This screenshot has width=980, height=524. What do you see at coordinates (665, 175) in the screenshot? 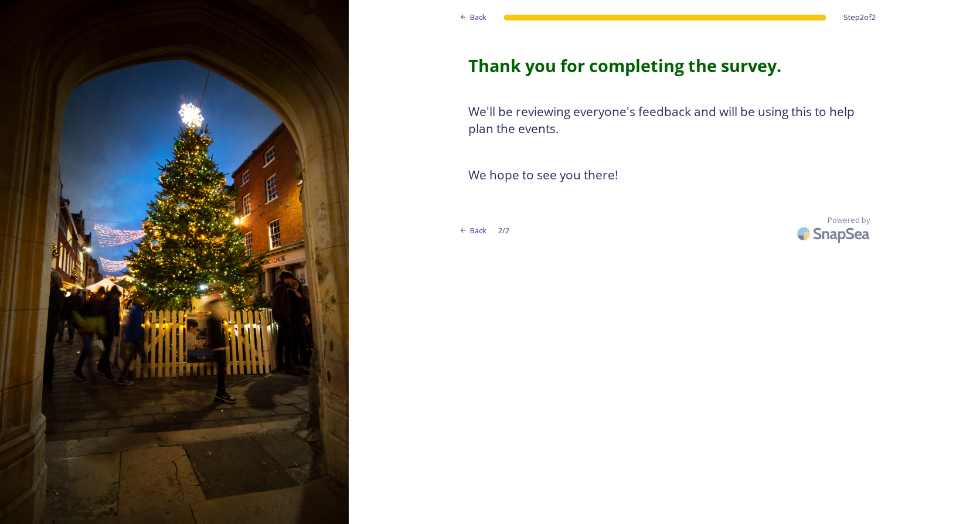
I see `h3: We hope to see you there!` at bounding box center [665, 175].